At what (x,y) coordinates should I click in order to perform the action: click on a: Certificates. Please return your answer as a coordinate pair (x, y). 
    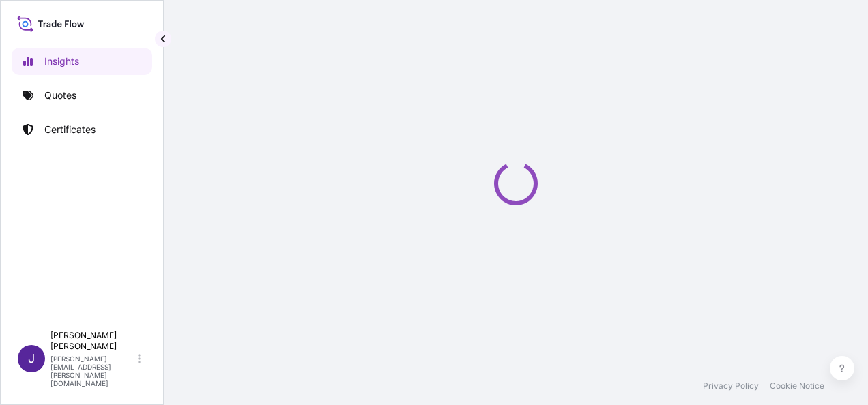
    Looking at the image, I should click on (82, 130).